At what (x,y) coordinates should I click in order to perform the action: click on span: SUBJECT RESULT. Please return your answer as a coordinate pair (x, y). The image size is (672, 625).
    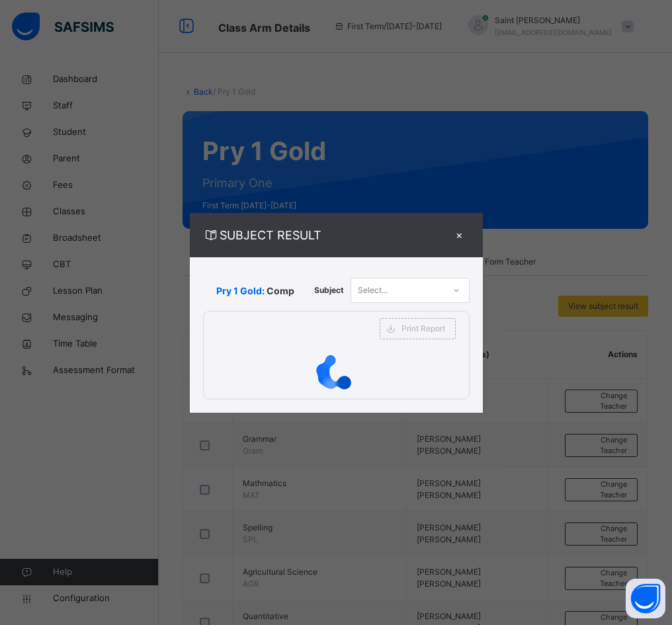
    Looking at the image, I should click on (326, 235).